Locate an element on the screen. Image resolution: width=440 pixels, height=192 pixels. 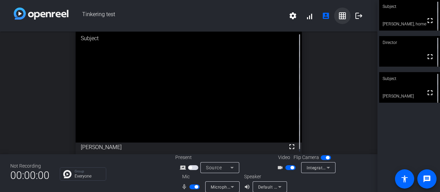
mat-icon: logout is located at coordinates (359, 16).